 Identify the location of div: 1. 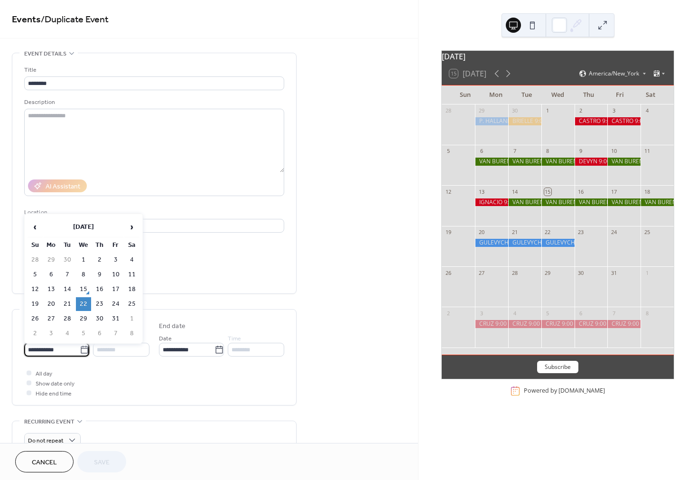
(547, 111).